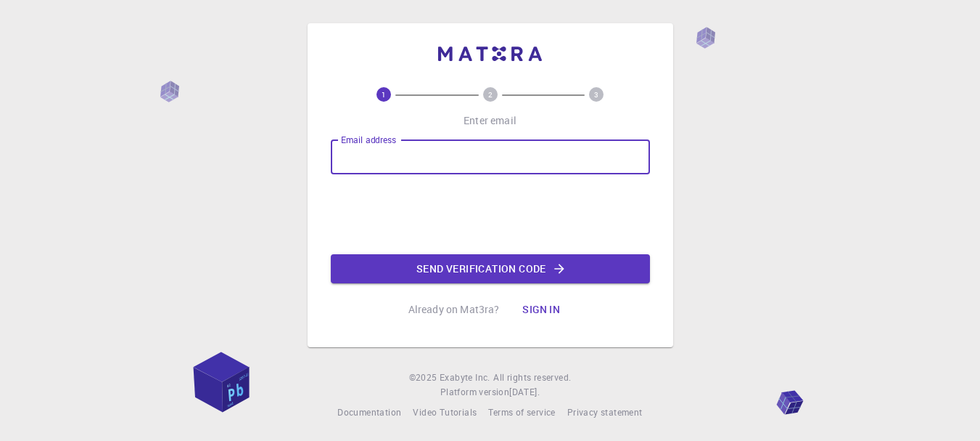 The width and height of the screenshot is (980, 441). Describe the element at coordinates (541, 309) in the screenshot. I see `button: Sign in` at that location.